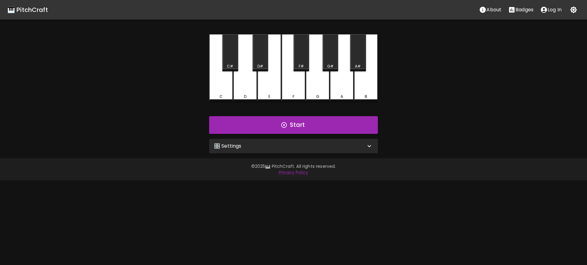  I want to click on div: F#, so click(301, 66).